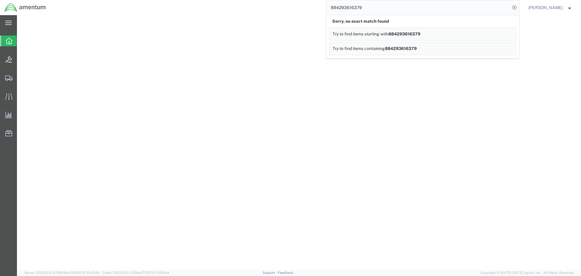 The height and width of the screenshot is (276, 581). Describe the element at coordinates (423, 21) in the screenshot. I see `div: Sorry, no exact match found` at that location.